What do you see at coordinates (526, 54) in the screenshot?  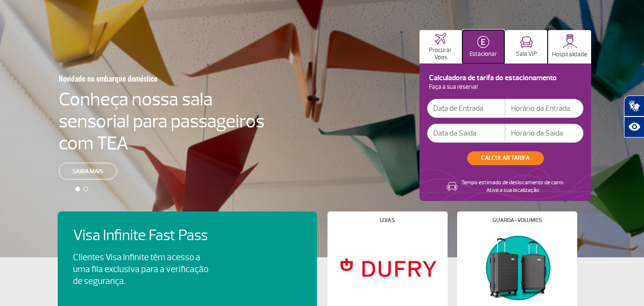 I see `p: Sala VIP` at bounding box center [526, 54].